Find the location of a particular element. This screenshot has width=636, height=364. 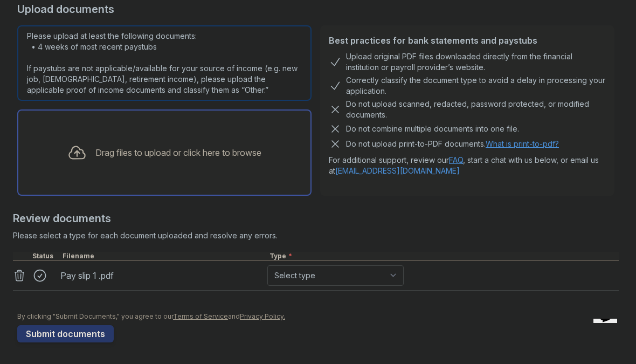

div: Upload documents is located at coordinates (318, 9).